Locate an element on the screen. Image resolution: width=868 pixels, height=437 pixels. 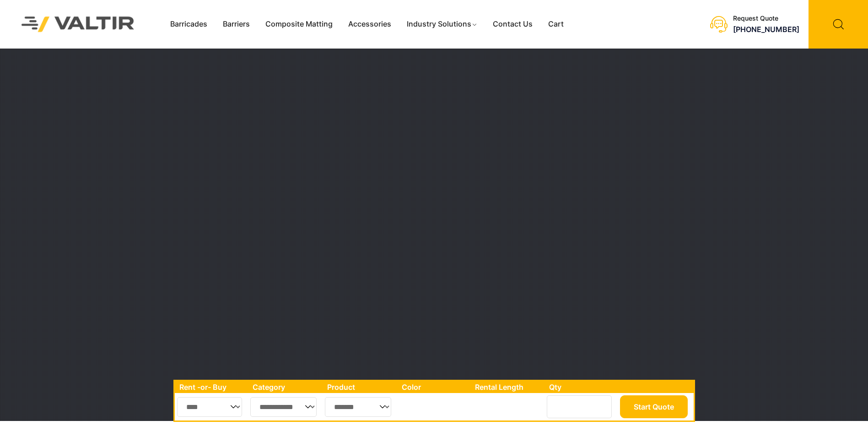
a: Composite Matting is located at coordinates (299, 24).